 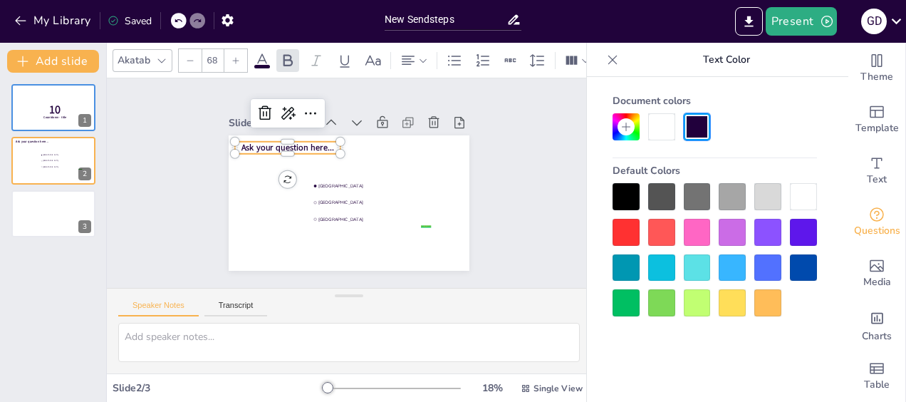 I want to click on div: Add text boxes, so click(x=877, y=171).